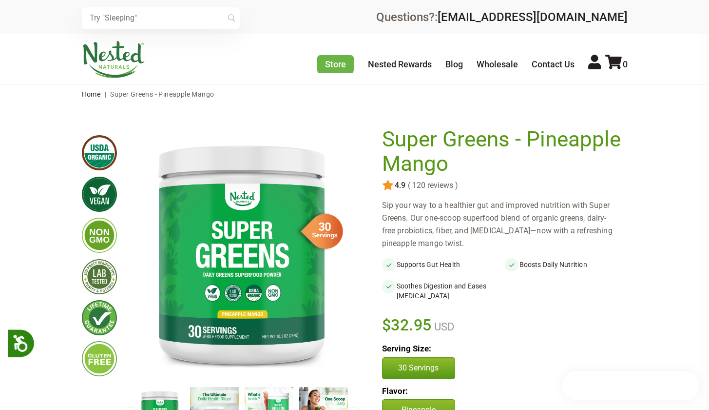 This screenshot has height=410, width=709. What do you see at coordinates (444, 264) in the screenshot?
I see `li: Supports Gut Health` at bounding box center [444, 264].